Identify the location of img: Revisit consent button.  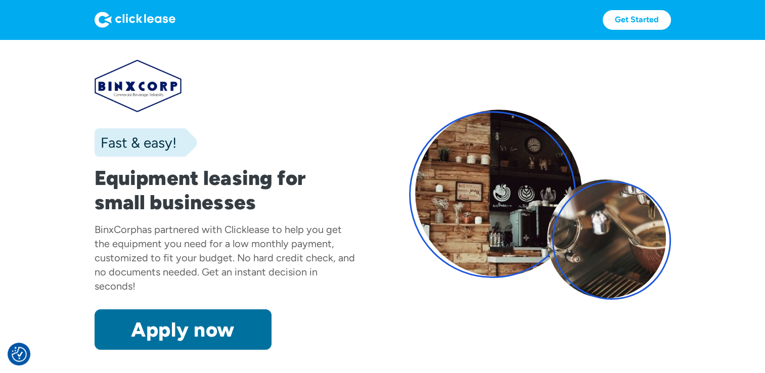
(19, 354).